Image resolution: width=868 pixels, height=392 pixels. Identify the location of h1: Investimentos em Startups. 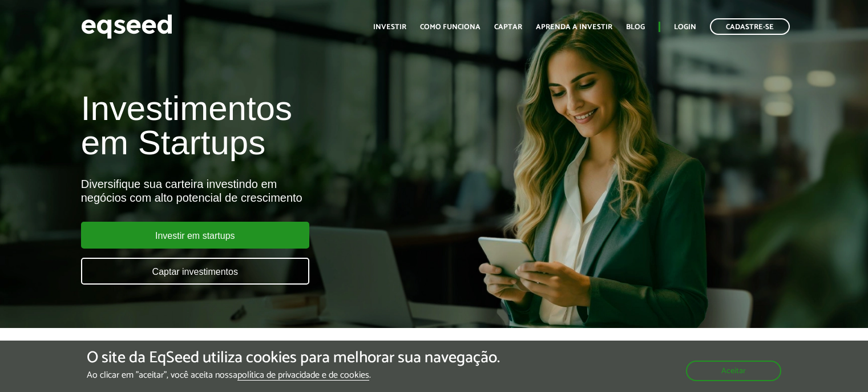
(290, 125).